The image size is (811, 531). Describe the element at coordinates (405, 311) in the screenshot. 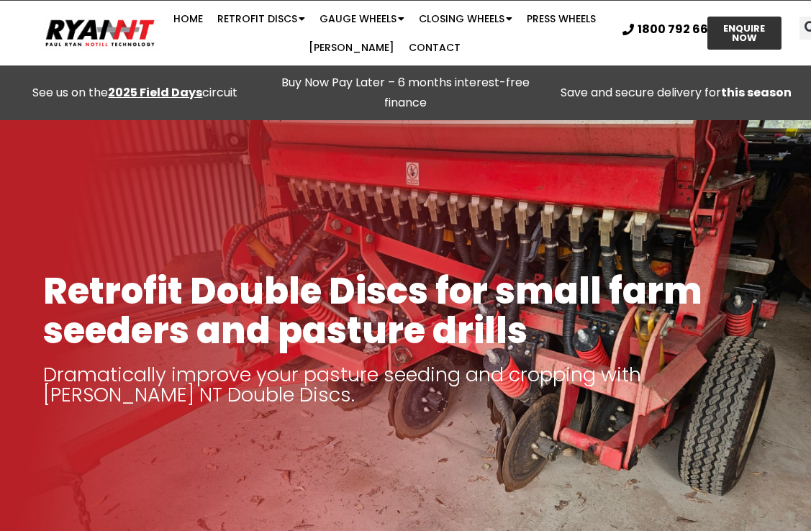

I see `h1: Retrofit Double Discs for small farm seeders and pasture drills` at that location.